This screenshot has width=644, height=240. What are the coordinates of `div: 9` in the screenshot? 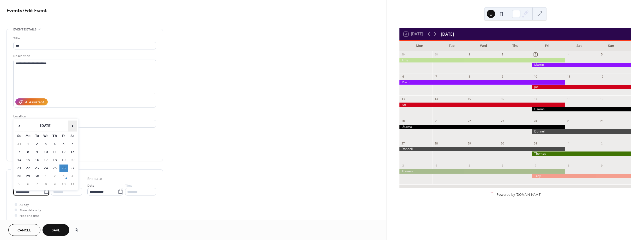 It's located at (602, 165).